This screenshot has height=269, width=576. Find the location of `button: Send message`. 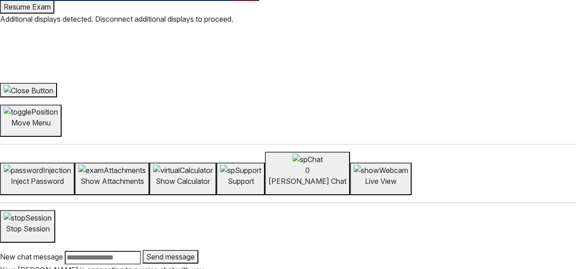

button: Send message is located at coordinates (170, 257).